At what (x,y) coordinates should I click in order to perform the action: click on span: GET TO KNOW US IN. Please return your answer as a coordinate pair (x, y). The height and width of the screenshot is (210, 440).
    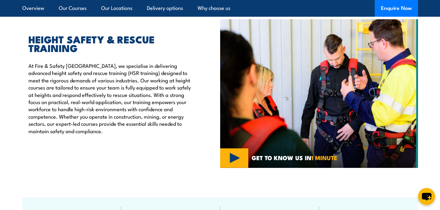
    Looking at the image, I should click on (295, 158).